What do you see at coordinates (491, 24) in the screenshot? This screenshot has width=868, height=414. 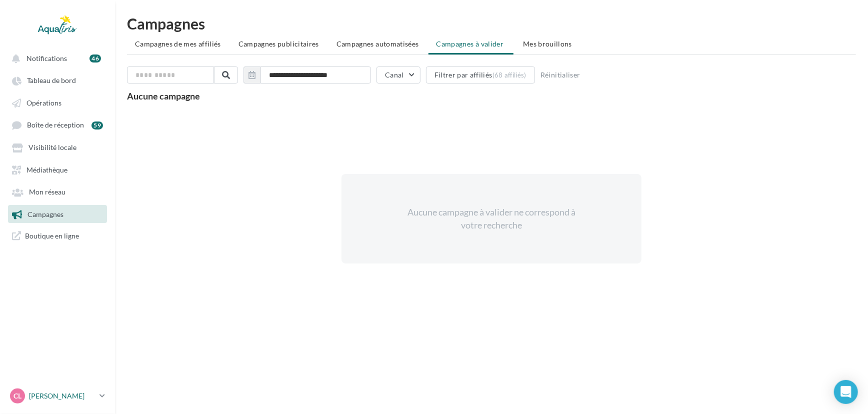 I see `h1: Campagnes` at bounding box center [491, 24].